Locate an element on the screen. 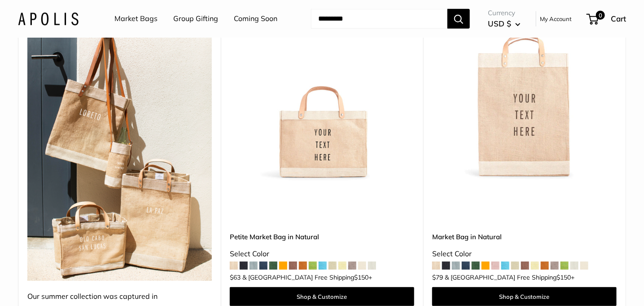 This screenshot has width=644, height=306. a: Coming Soon is located at coordinates (255, 19).